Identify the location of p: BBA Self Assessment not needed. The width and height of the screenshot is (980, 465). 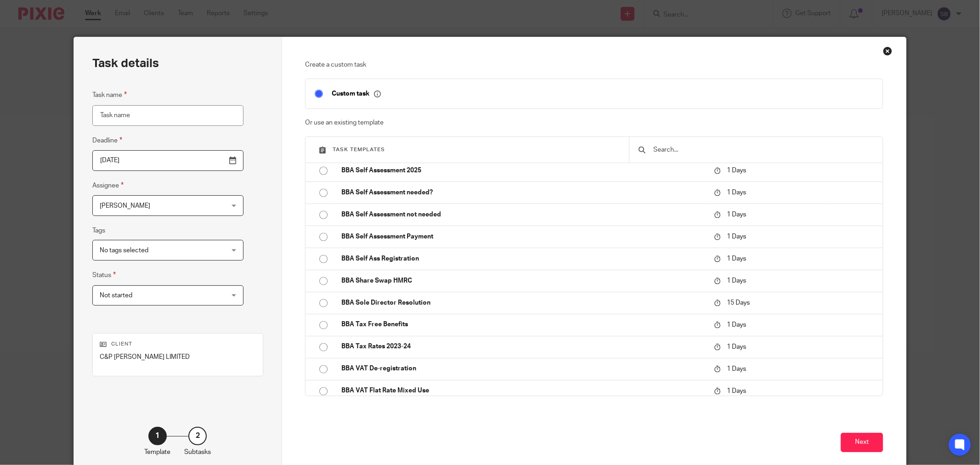
(523, 215).